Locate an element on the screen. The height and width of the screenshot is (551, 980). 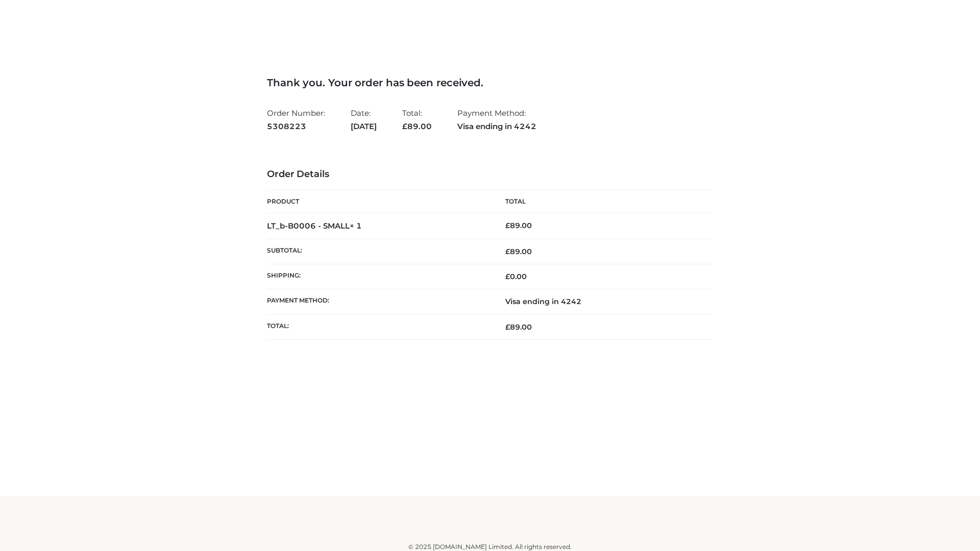
th: Product is located at coordinates (378, 202).